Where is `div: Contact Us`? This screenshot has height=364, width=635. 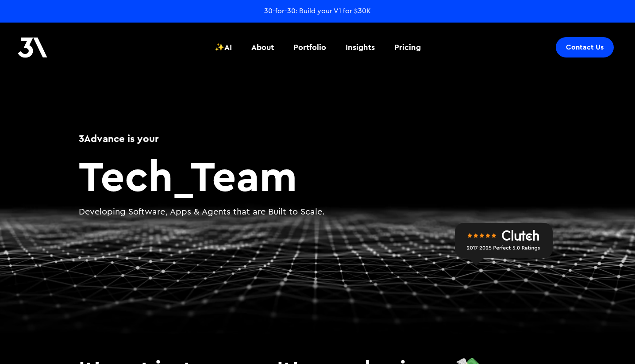 div: Contact Us is located at coordinates (585, 47).